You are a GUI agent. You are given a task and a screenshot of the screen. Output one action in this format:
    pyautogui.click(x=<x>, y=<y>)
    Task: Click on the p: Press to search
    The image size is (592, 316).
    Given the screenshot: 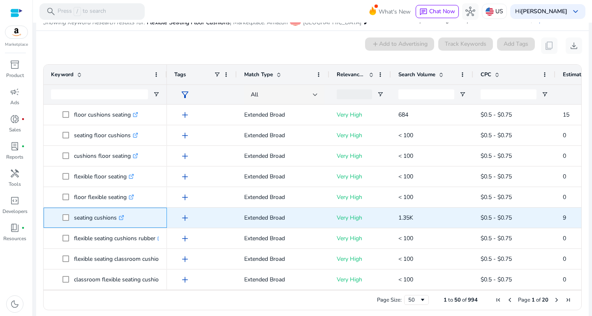 What is the action you would take?
    pyautogui.click(x=82, y=12)
    